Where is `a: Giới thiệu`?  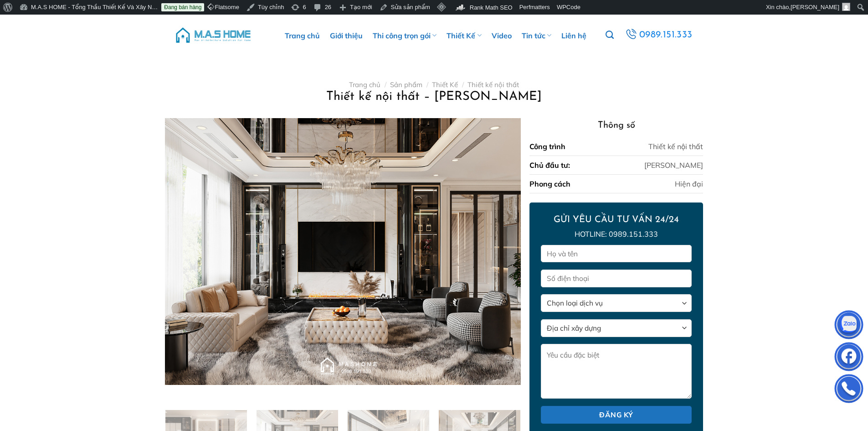
a: Giới thiệu is located at coordinates (346, 35).